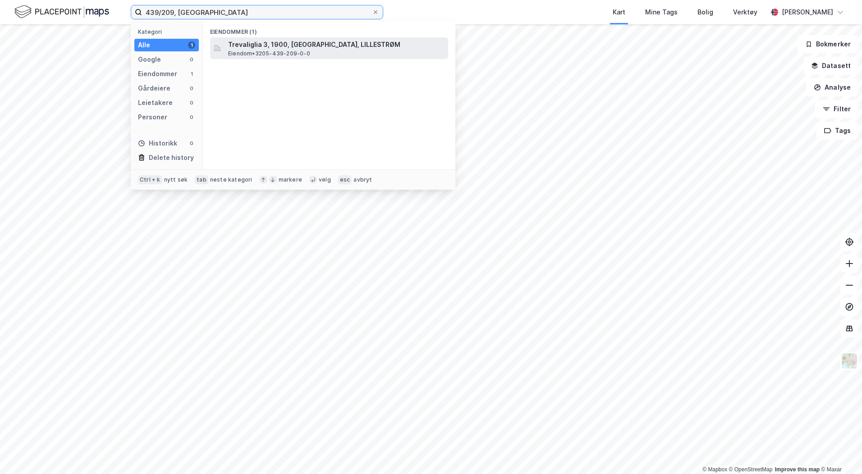  I want to click on div: Ctrl + k, so click(150, 180).